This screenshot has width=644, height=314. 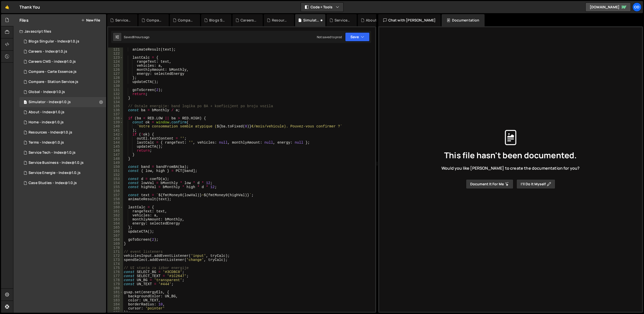 What do you see at coordinates (637, 7) in the screenshot?
I see `a: Od` at bounding box center [637, 7].